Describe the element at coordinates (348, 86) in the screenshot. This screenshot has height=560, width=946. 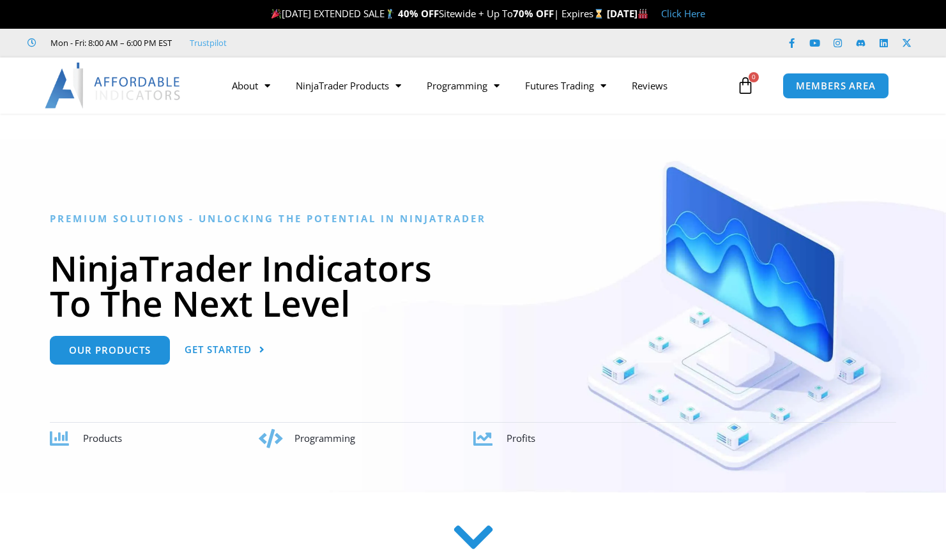
I see `a: NinjaTrader Products` at that location.